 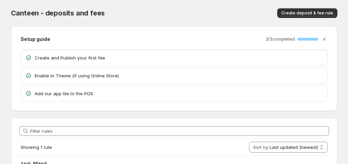 What do you see at coordinates (35, 39) in the screenshot?
I see `h2: Setup guide` at bounding box center [35, 39].